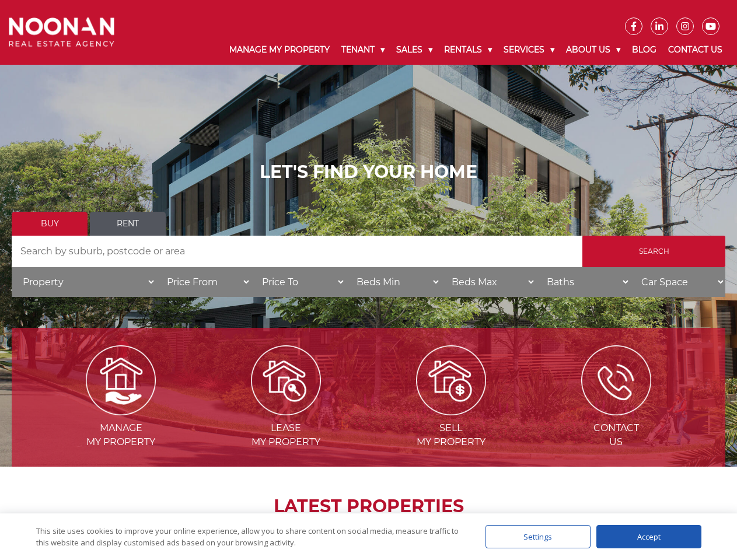  I want to click on img: Manage my Property, so click(121, 380).